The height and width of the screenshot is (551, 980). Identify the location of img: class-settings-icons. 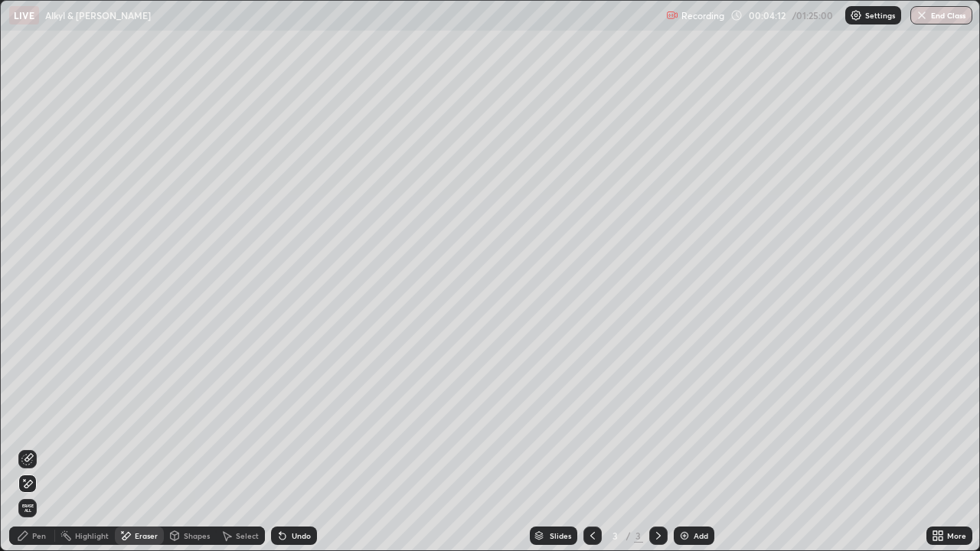
(856, 15).